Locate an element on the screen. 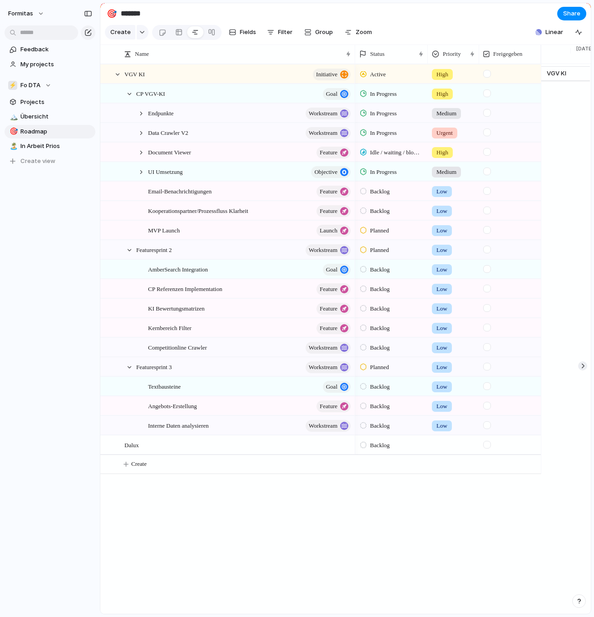 Image resolution: width=594 pixels, height=617 pixels. a: 🏝️In Arbeit Prios is located at coordinates (50, 146).